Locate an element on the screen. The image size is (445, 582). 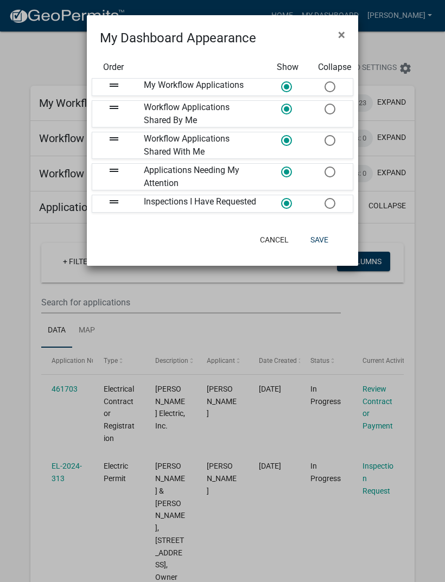
button: Close is located at coordinates (341, 35).